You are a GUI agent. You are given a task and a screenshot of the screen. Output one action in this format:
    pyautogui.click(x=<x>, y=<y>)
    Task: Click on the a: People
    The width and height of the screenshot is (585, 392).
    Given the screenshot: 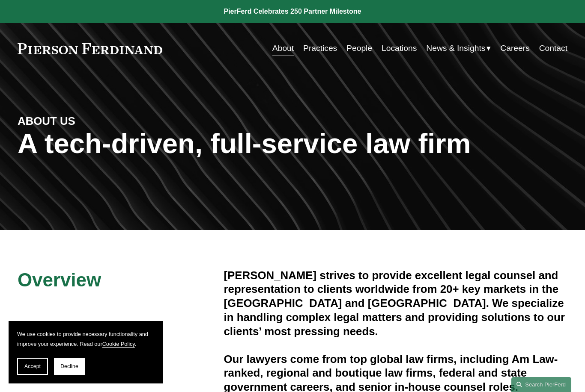 What is the action you would take?
    pyautogui.click(x=359, y=48)
    